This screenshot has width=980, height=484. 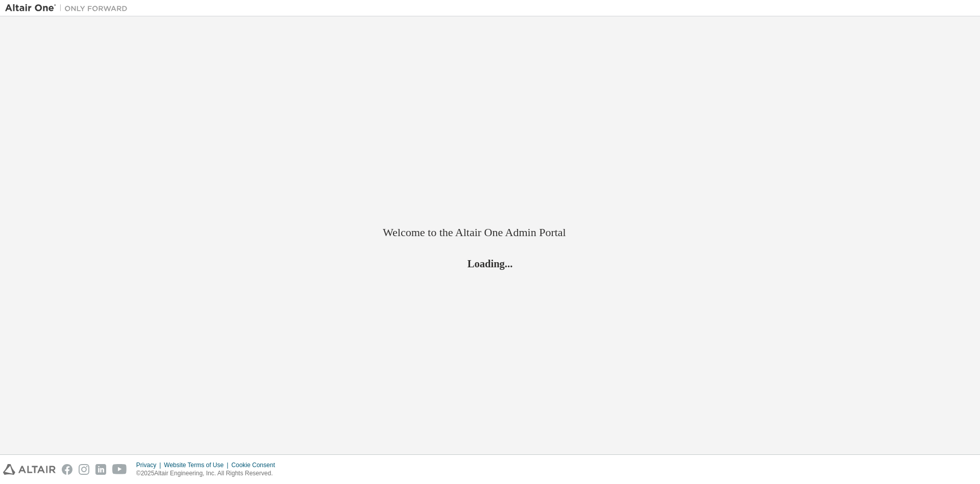 I want to click on img: youtube.svg, so click(x=119, y=469).